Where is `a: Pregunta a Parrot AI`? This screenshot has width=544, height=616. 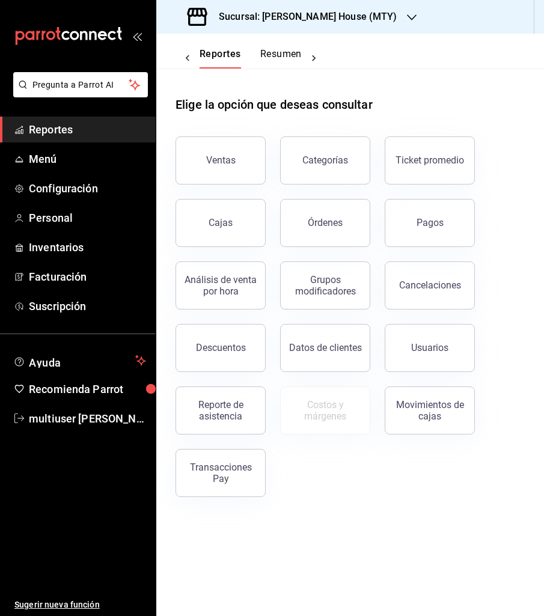
a: Pregunta a Parrot AI is located at coordinates (78, 93).